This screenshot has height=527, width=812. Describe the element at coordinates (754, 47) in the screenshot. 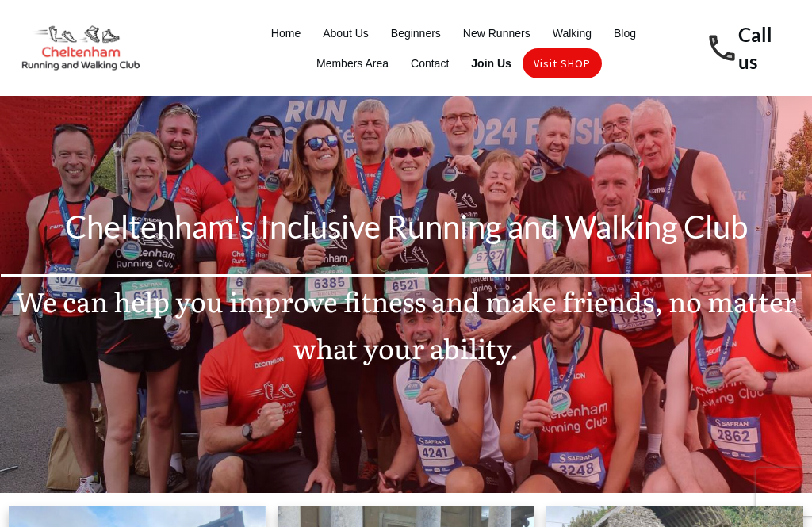

I see `a: Call us` at that location.